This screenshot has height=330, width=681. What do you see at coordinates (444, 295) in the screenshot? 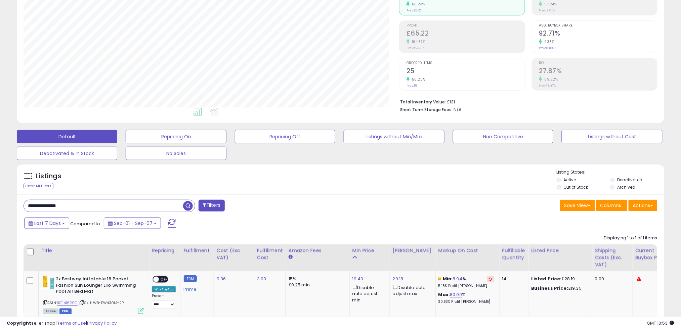
I see `b: Max:` at bounding box center [444, 295].